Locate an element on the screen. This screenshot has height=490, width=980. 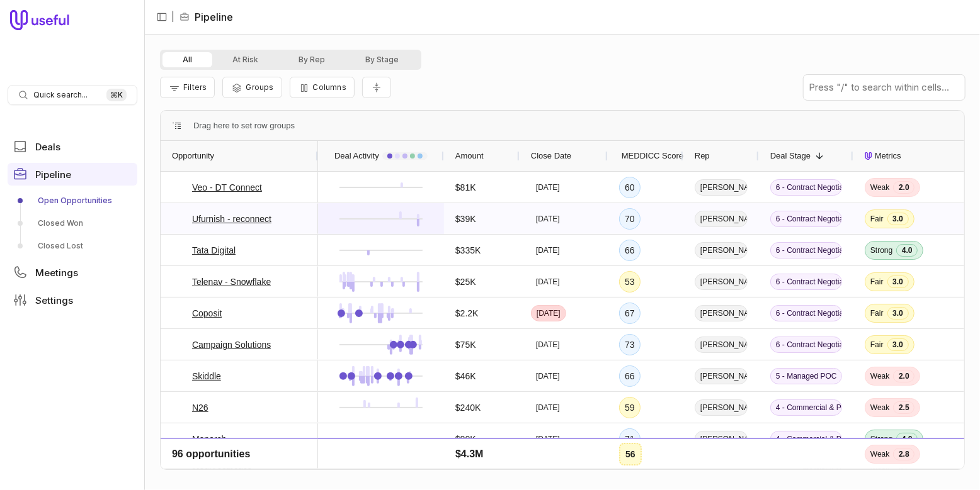
div: MEDDICC Score is located at coordinates (646, 156).